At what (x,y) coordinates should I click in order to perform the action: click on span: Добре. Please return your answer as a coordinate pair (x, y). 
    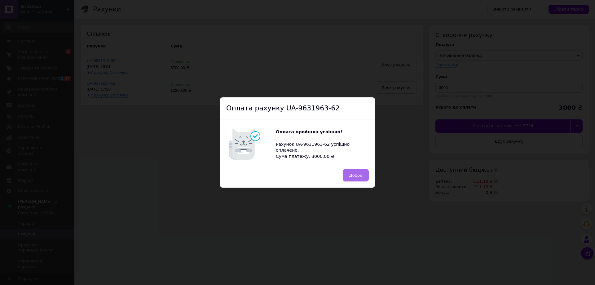
    Looking at the image, I should click on (356, 175).